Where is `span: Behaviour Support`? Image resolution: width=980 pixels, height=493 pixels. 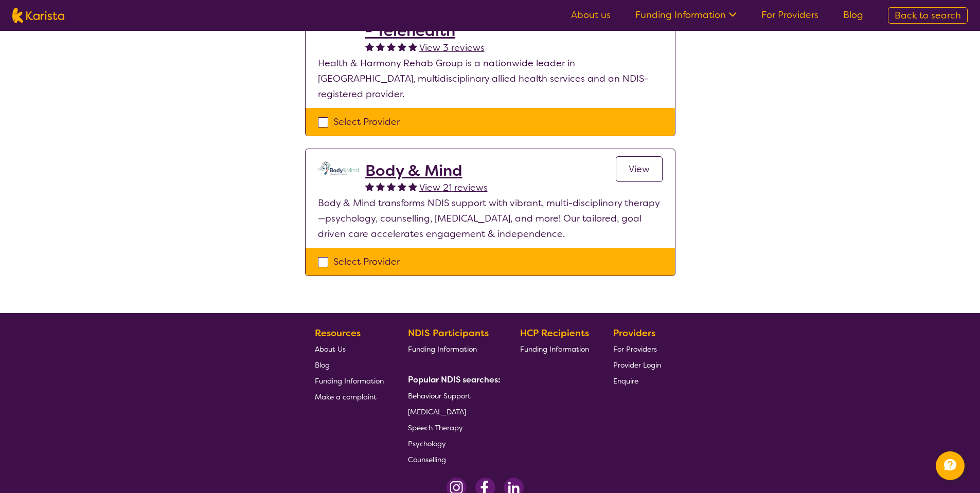 span: Behaviour Support is located at coordinates (439, 396).